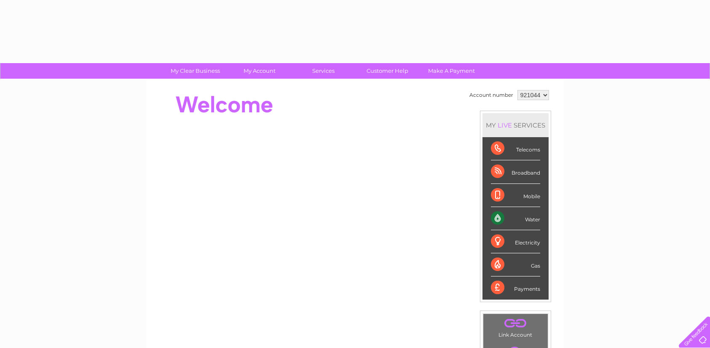 Image resolution: width=710 pixels, height=348 pixels. Describe the element at coordinates (515, 265) in the screenshot. I see `div: Gas` at that location.